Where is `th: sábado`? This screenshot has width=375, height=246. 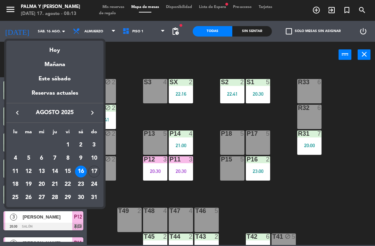 th: sábado is located at coordinates (81, 133).